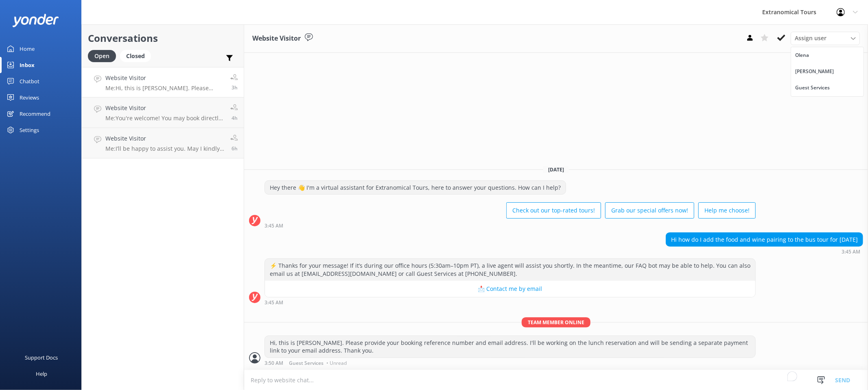 This screenshot has height=390, width=868. What do you see at coordinates (510, 363) in the screenshot?
I see `div: Aug 29 2025 12:50pm (UTC -07:00) America/Tijuana` at bounding box center [510, 363].